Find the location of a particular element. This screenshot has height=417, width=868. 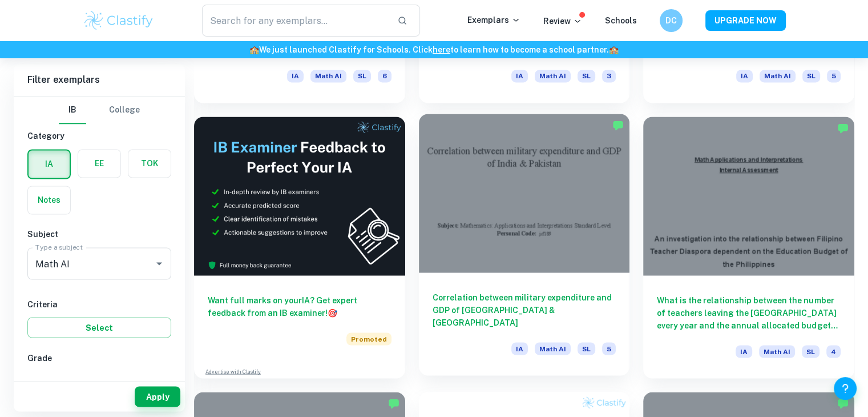

button: UPGRADE NOW is located at coordinates (745, 20).